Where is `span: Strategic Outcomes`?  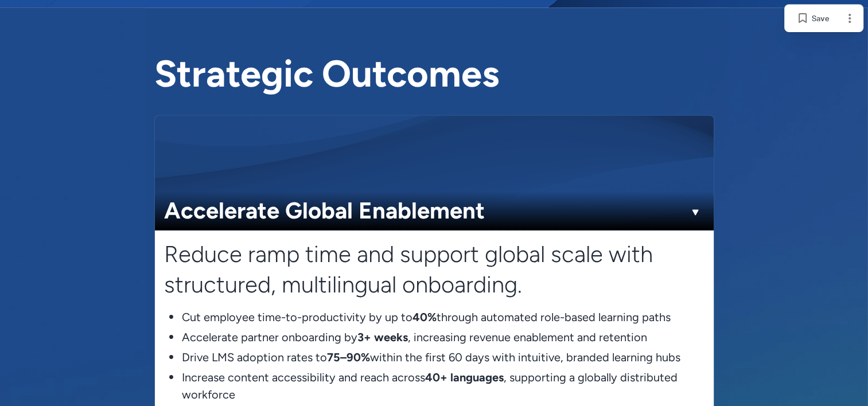
span: Strategic Outcomes is located at coordinates (327, 73).